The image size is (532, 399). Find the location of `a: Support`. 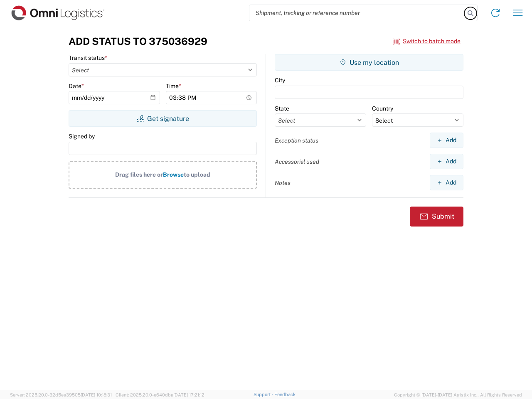

a: Support is located at coordinates (264, 394).